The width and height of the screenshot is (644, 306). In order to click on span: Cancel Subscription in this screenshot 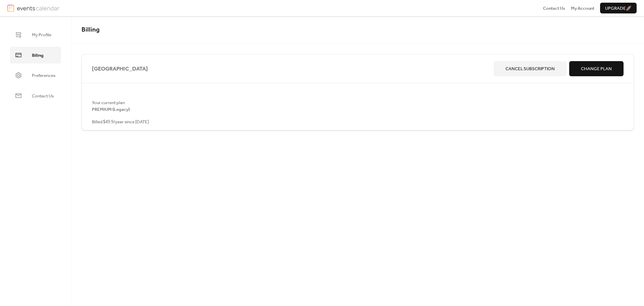, I will do `click(530, 69)`.